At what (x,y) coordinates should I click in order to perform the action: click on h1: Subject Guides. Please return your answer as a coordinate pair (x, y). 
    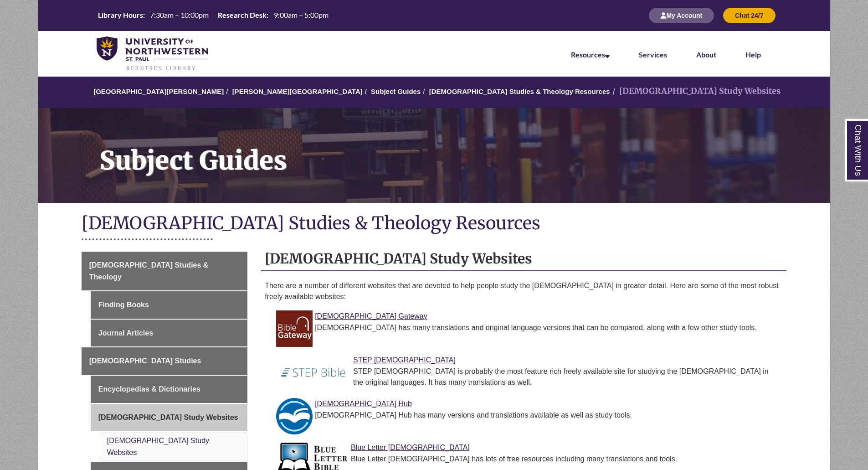
    Looking at the image, I should click on (460, 150).